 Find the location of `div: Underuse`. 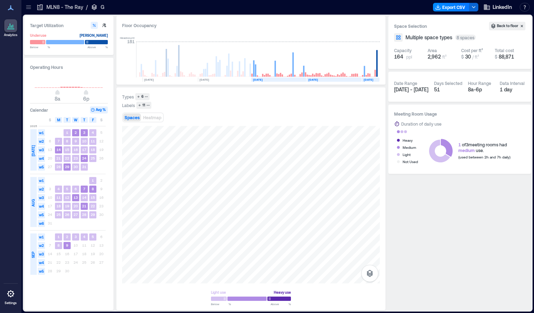

div: Underuse is located at coordinates (38, 35).